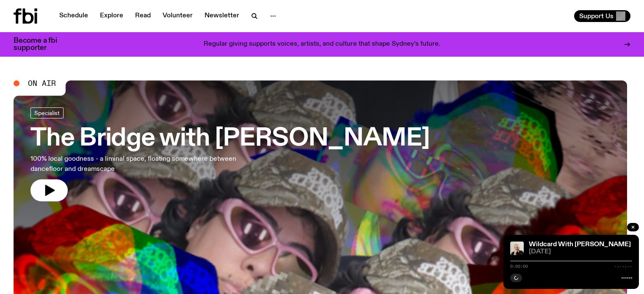  I want to click on a: Volunteer, so click(177, 16).